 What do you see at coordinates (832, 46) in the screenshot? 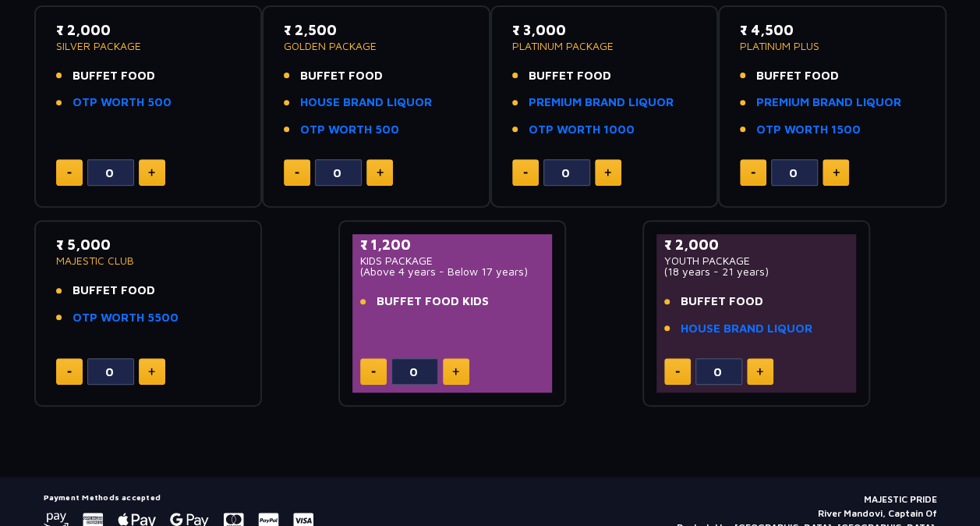
I see `p: PLATINUM PLUS` at bounding box center [832, 46].